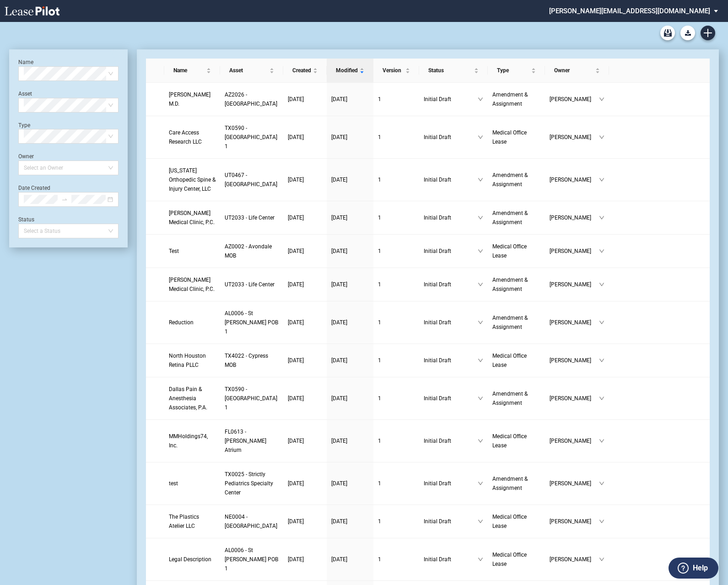 This screenshot has height=585, width=728. What do you see at coordinates (252, 484) in the screenshot?
I see `a: TX0025 - Strictly Pediatrics Specialty Center` at bounding box center [252, 484].